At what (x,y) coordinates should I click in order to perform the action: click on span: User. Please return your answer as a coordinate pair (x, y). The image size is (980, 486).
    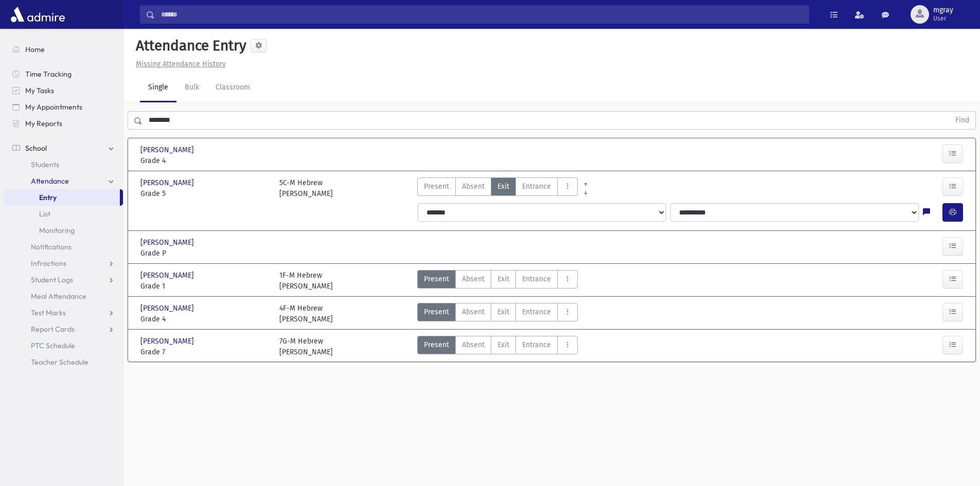
    Looking at the image, I should click on (943, 19).